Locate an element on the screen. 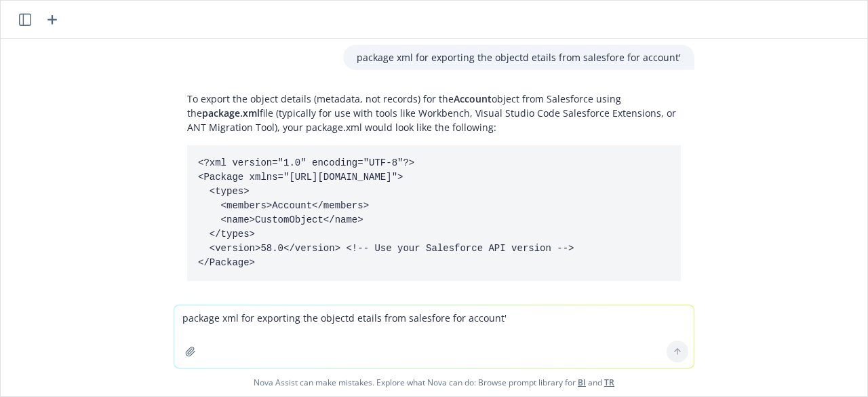  a: TR is located at coordinates (609, 382).